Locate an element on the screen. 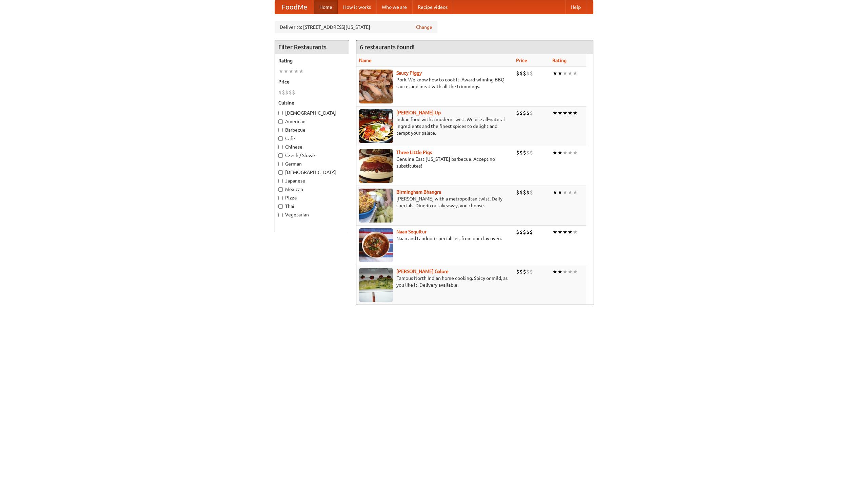 The height and width of the screenshot is (480, 868). label: Vegetarian is located at coordinates (312, 215).